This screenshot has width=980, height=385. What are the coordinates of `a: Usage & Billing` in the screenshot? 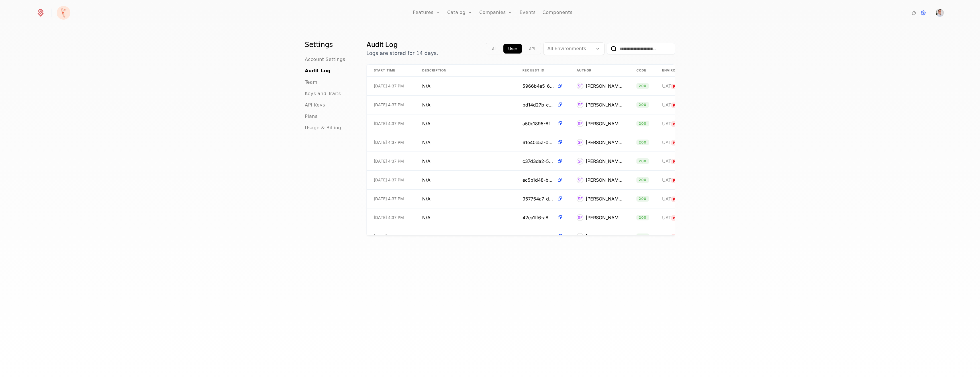 It's located at (323, 128).